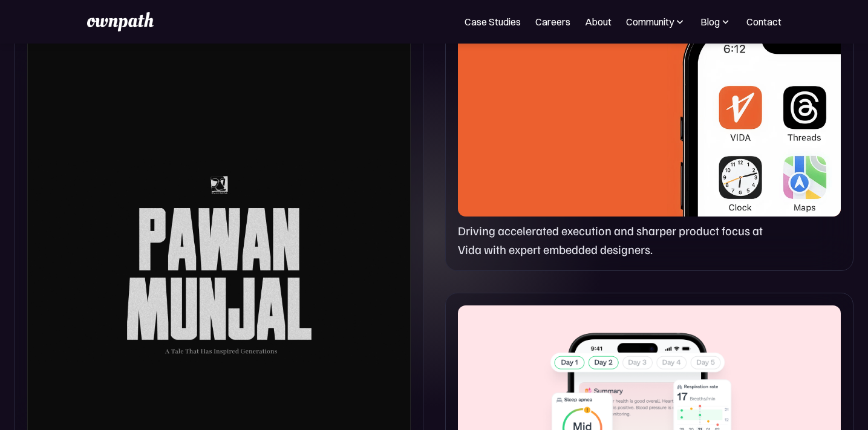 This screenshot has width=868, height=430. I want to click on a: Careers, so click(553, 22).